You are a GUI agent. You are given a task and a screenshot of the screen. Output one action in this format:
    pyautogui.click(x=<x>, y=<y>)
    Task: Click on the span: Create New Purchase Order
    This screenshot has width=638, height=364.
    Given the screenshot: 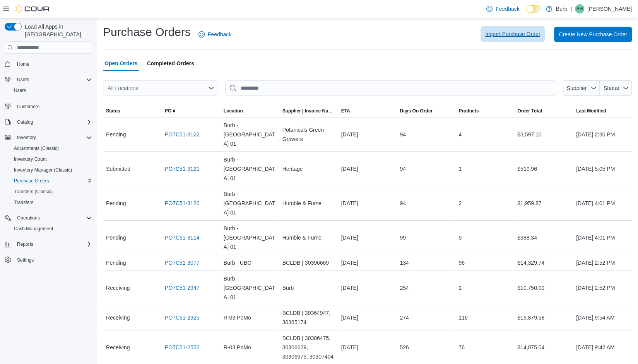 What is the action you would take?
    pyautogui.click(x=592, y=34)
    